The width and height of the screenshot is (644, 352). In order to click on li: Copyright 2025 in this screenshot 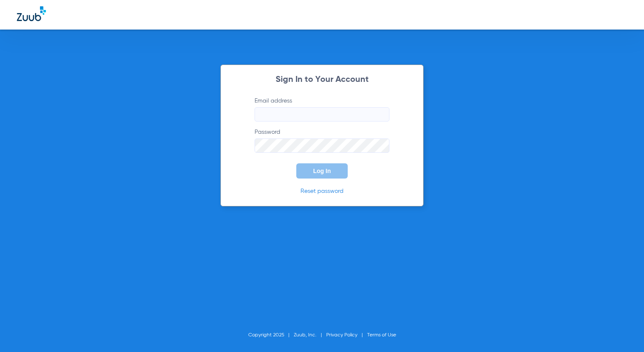, I will do `click(271, 335)`.